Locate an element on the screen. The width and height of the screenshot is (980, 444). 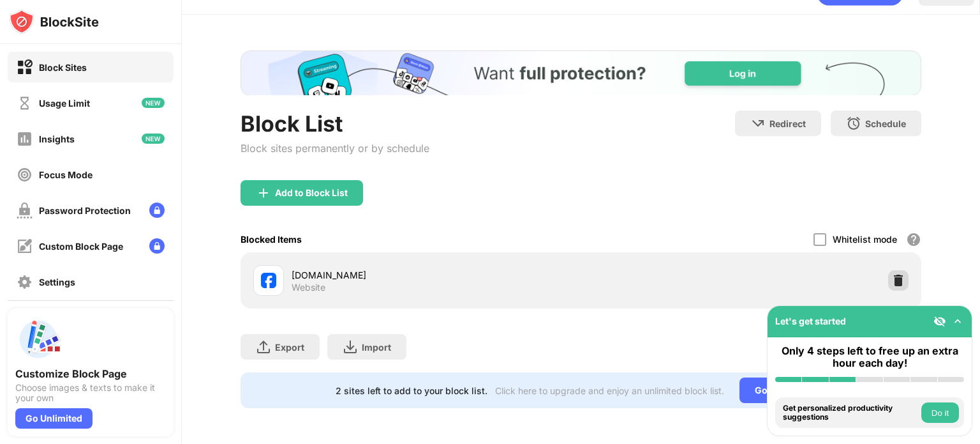
img: favicons is located at coordinates (269, 280).